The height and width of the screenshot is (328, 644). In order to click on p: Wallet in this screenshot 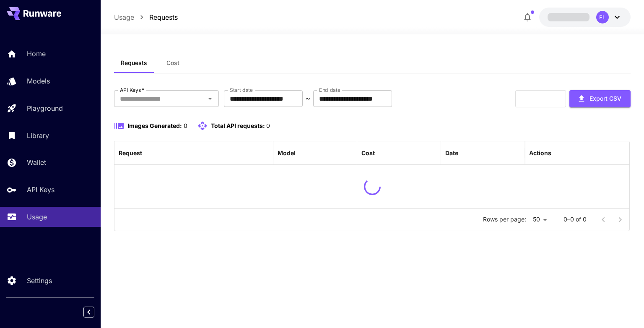, I will do `click(36, 162)`.